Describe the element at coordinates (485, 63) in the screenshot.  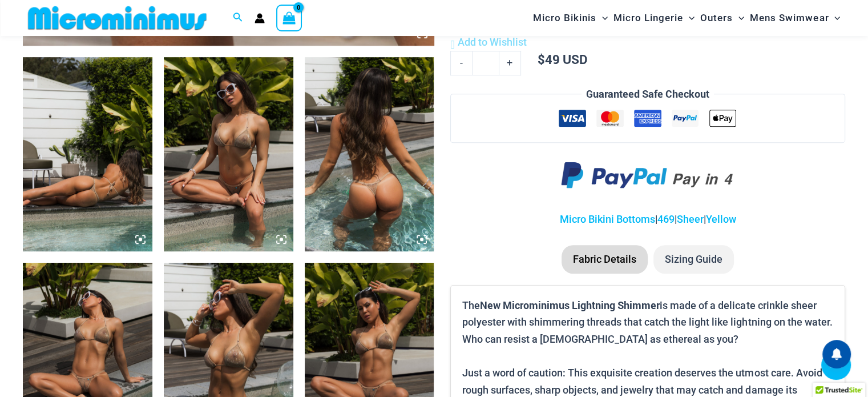
I see `input: Product quantity` at that location.